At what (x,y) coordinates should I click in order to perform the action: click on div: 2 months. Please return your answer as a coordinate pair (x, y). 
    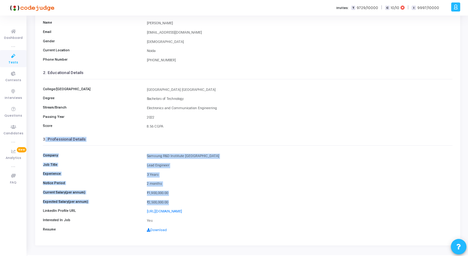
    Looking at the image, I should click on (299, 184).